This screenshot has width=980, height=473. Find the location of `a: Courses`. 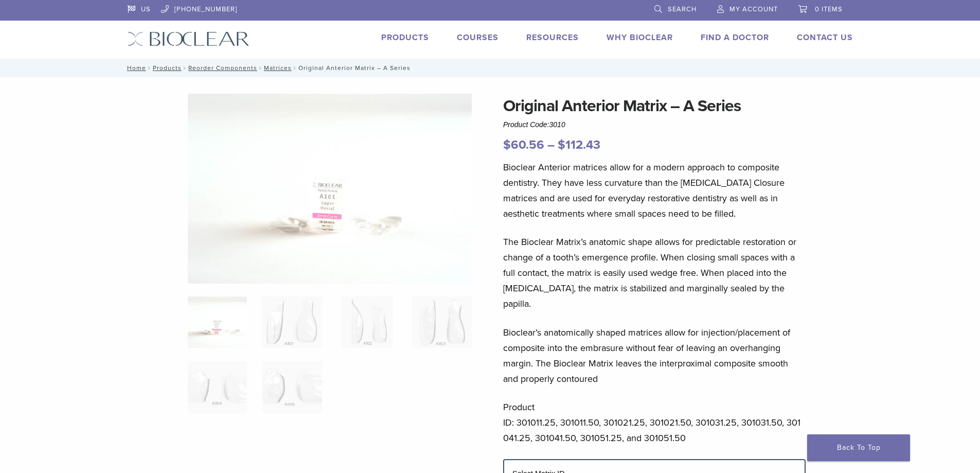

a: Courses is located at coordinates (477, 37).